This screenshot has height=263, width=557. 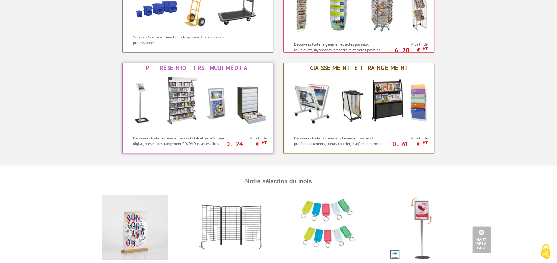 What do you see at coordinates (279, 182) in the screenshot?
I see `h4: Notre Sélection du mois` at bounding box center [279, 182].